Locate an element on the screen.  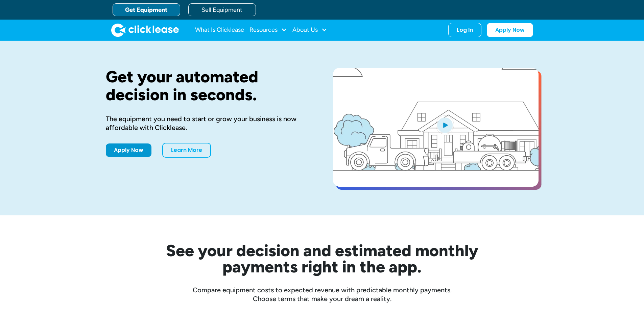
a: Learn More is located at coordinates (187, 150).